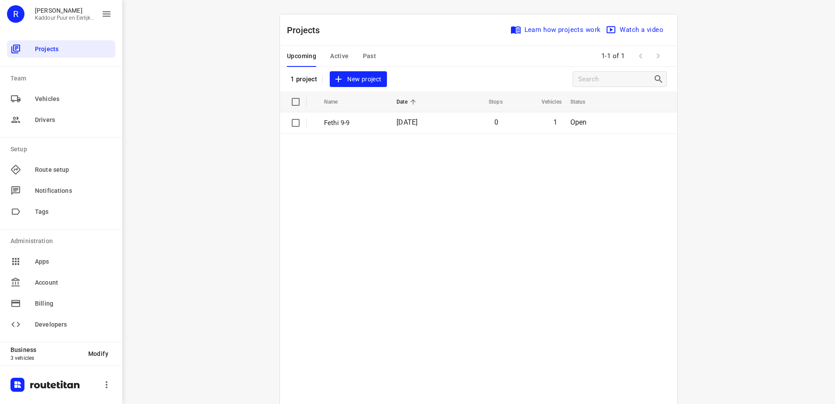 The image size is (835, 404). I want to click on div: Route setup, so click(61, 170).